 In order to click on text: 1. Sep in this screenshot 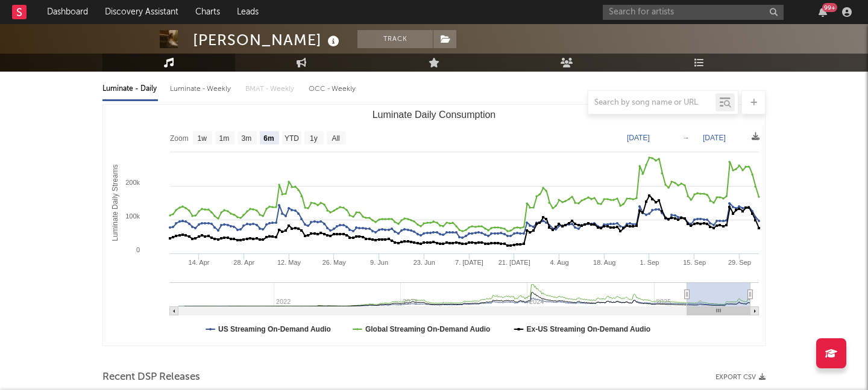, I will do `click(650, 263)`.